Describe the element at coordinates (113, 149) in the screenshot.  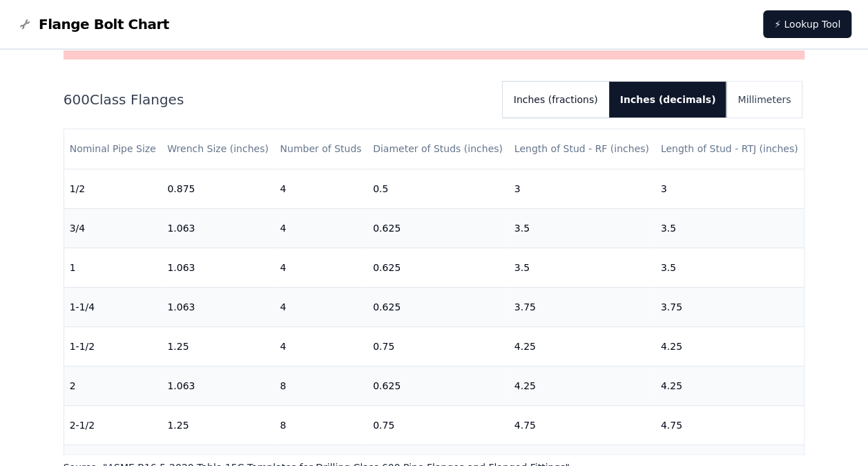
I see `th: Nominal Pipe Size` at that location.